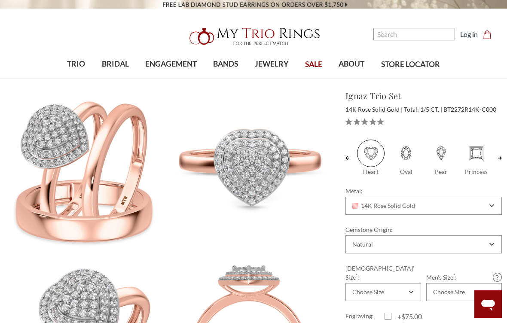 The image size is (507, 323). I want to click on a: STORE LOCATOR, so click(410, 64).